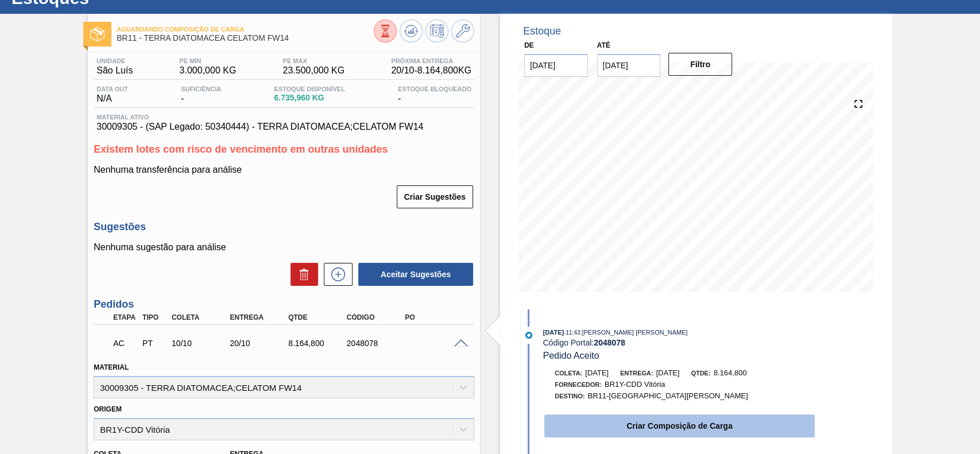  Describe the element at coordinates (284, 117) in the screenshot. I see `span: Material ativo` at that location.